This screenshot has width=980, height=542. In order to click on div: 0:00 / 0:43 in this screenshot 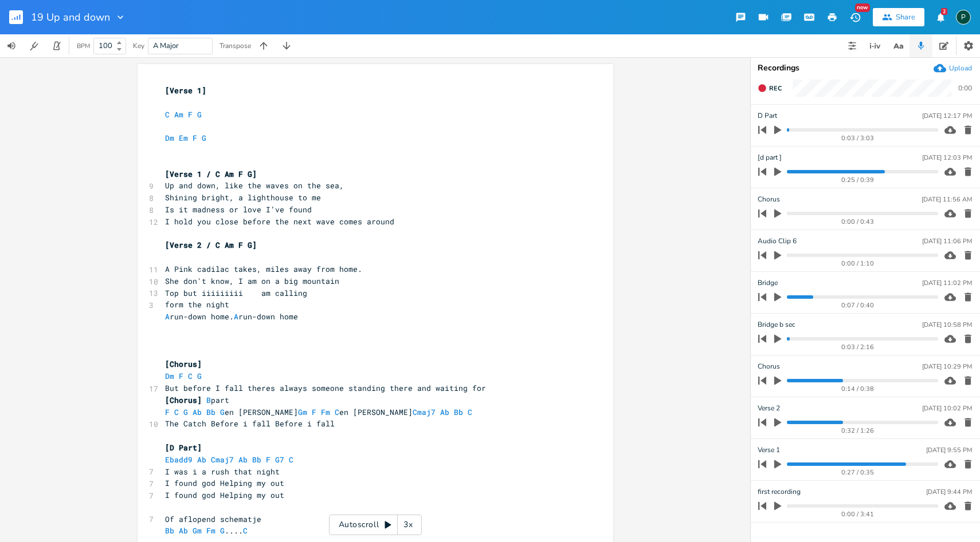, I will do `click(858, 222)`.